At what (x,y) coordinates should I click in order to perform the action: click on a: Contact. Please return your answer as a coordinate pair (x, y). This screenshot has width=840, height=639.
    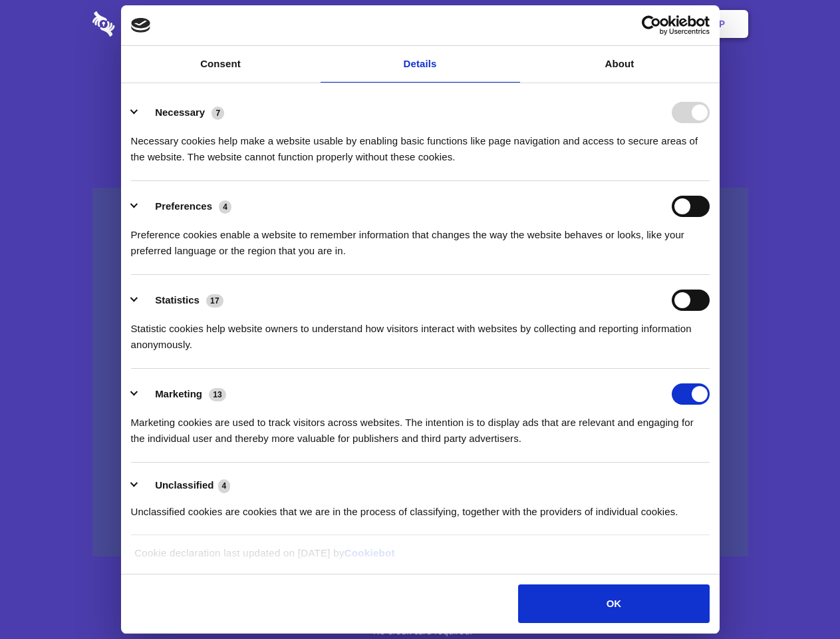
    Looking at the image, I should click on (570, 24).